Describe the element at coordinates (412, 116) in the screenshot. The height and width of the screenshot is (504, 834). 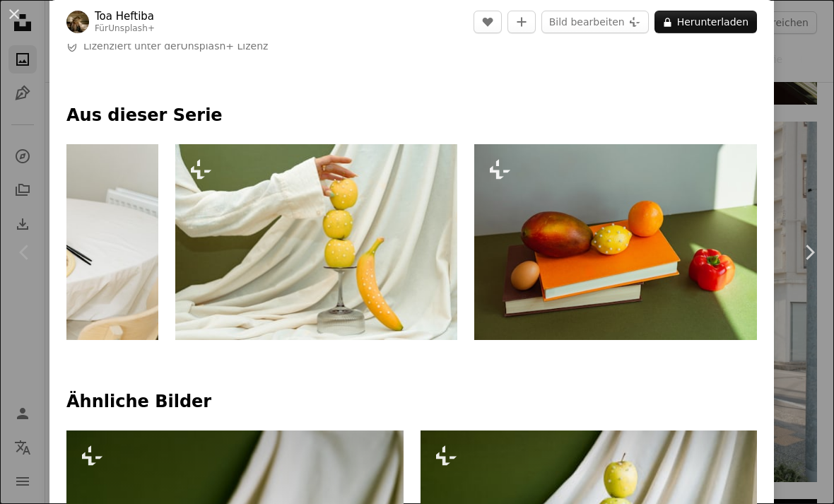
I see `p: Aus dieser Serie` at that location.